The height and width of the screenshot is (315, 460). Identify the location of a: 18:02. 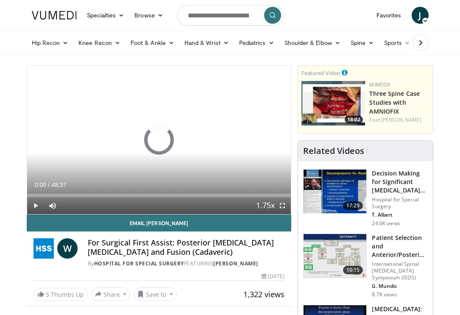
(333, 103).